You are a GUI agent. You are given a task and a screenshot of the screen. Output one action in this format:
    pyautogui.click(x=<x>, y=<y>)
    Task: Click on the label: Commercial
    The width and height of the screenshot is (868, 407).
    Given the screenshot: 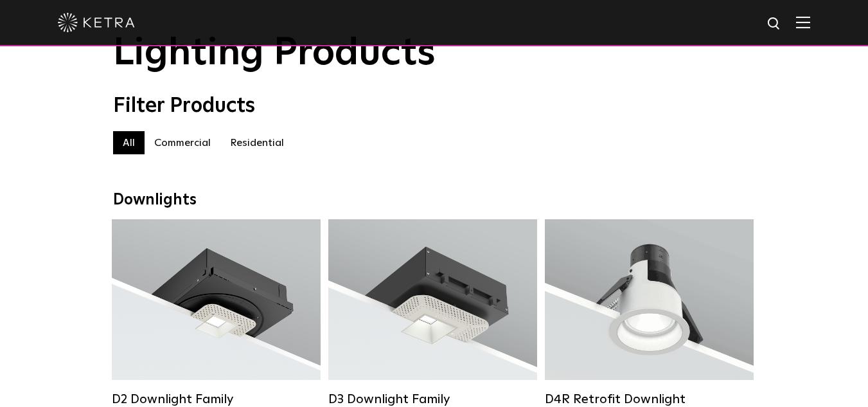 What is the action you would take?
    pyautogui.click(x=182, y=143)
    